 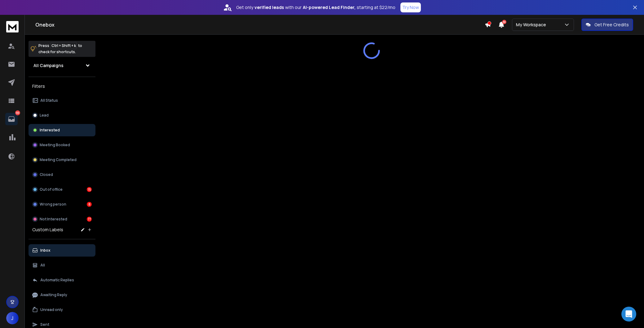 What do you see at coordinates (12, 27) in the screenshot?
I see `img: logo` at bounding box center [12, 27].